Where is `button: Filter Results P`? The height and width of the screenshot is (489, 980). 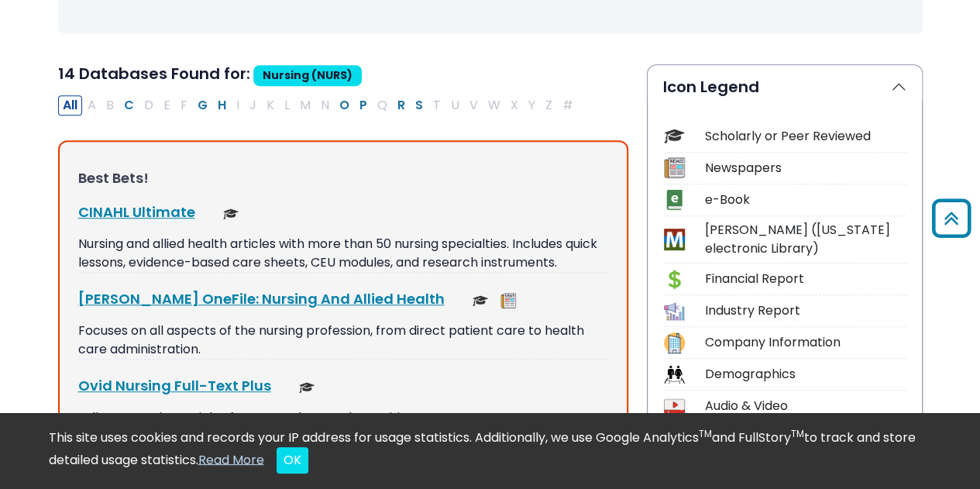 button: Filter Results P is located at coordinates (363, 106).